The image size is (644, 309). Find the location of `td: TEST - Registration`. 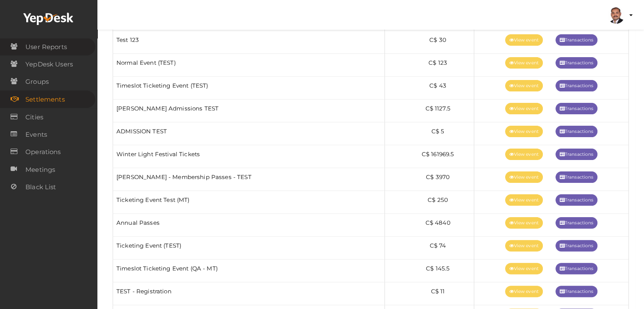

td: TEST - Registration is located at coordinates (249, 293).